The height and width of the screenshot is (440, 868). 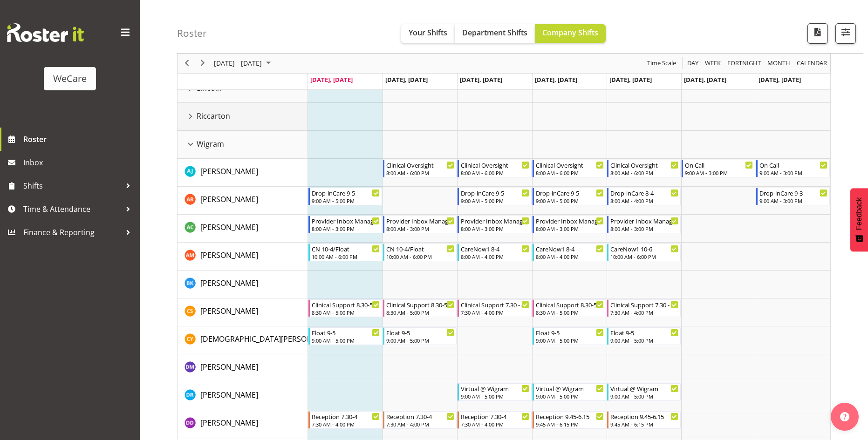 What do you see at coordinates (793, 197) in the screenshot?
I see `div: Andrea Ramirez"s event - Drop-inCare 9-3 Begin From Sunday, October 12, 2025 at 9:00:00 AM GMT+13...` at bounding box center [793, 197].